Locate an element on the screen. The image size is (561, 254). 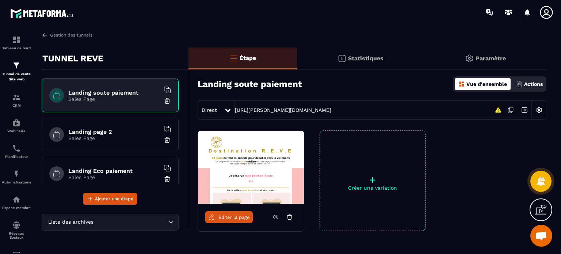
p: Réseaux Sociaux is located at coordinates (16, 235).